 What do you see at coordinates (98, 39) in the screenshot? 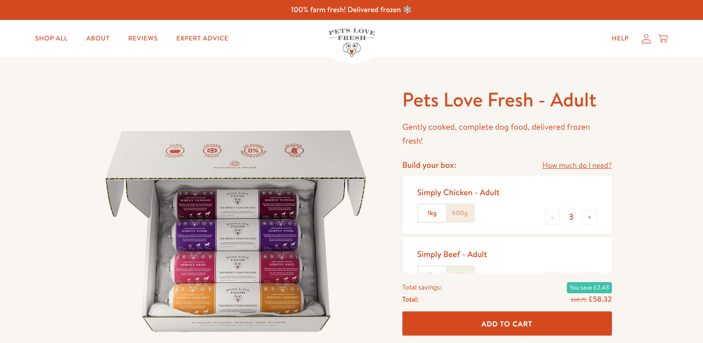
I see `a: About` at bounding box center [98, 39].